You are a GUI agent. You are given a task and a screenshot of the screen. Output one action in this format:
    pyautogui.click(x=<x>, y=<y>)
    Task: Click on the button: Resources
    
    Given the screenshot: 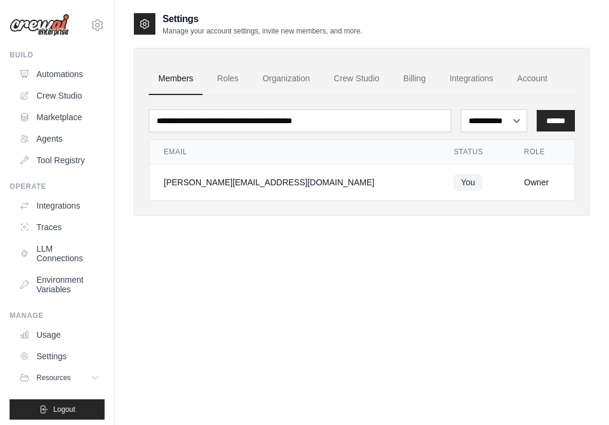 What is the action you would take?
    pyautogui.click(x=59, y=377)
    